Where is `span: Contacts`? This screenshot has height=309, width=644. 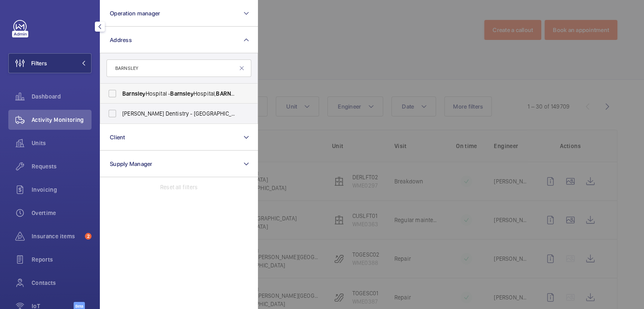 span: Contacts is located at coordinates (62, 283).